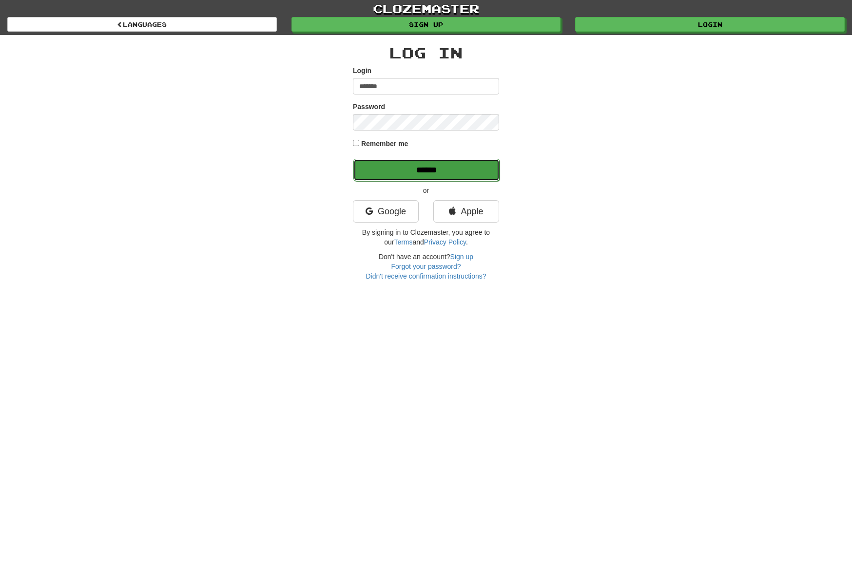 This screenshot has width=852, height=563. I want to click on a: Privacy Policy, so click(445, 242).